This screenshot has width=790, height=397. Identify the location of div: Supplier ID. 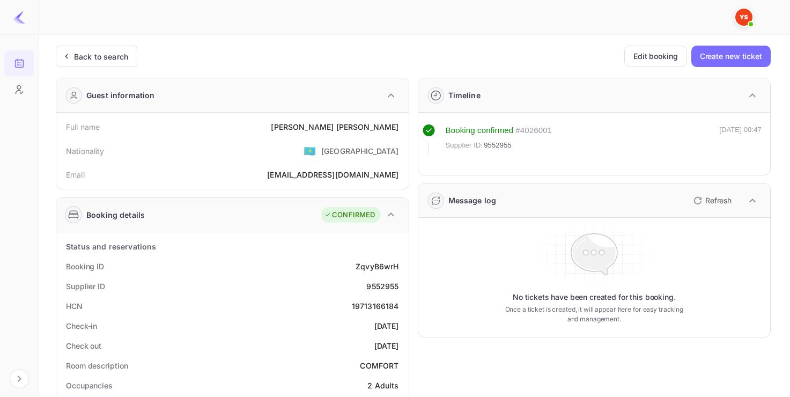
(85, 286).